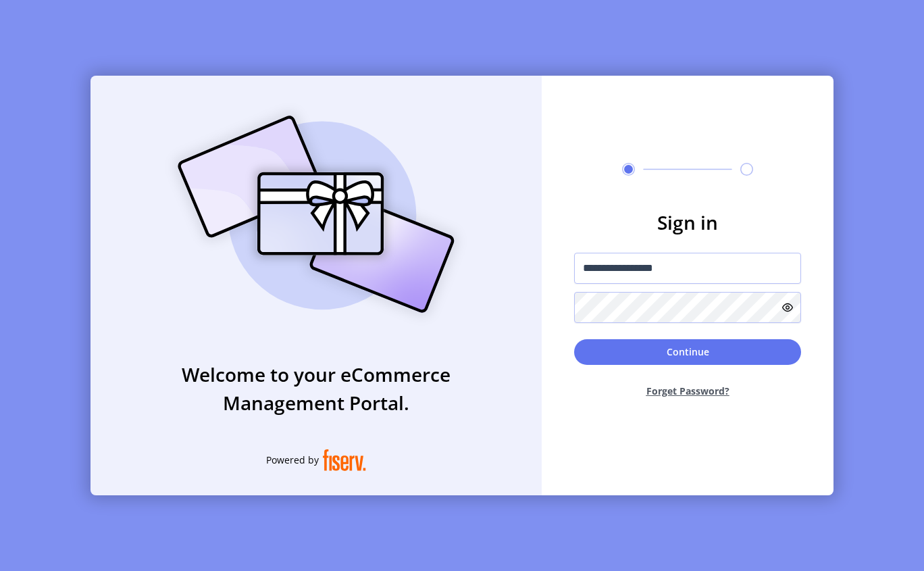 The width and height of the screenshot is (924, 571). I want to click on button: Continue, so click(688, 352).